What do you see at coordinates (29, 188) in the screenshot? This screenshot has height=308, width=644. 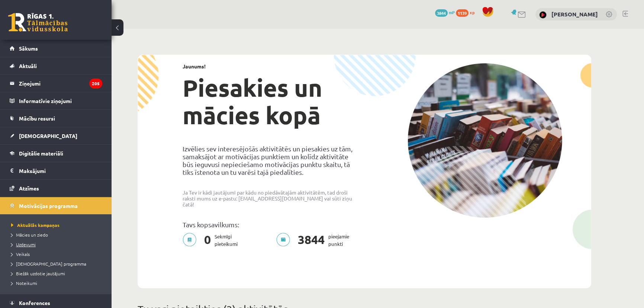 I see `span: Atzīmes` at bounding box center [29, 188].